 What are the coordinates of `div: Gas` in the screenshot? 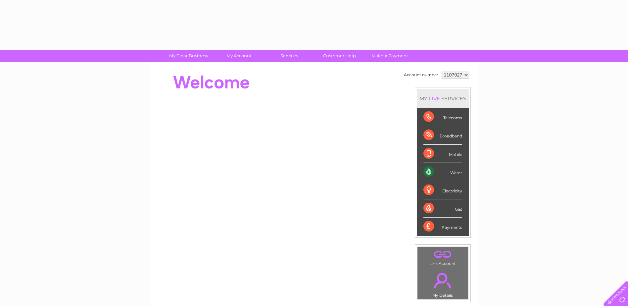 It's located at (442, 208).